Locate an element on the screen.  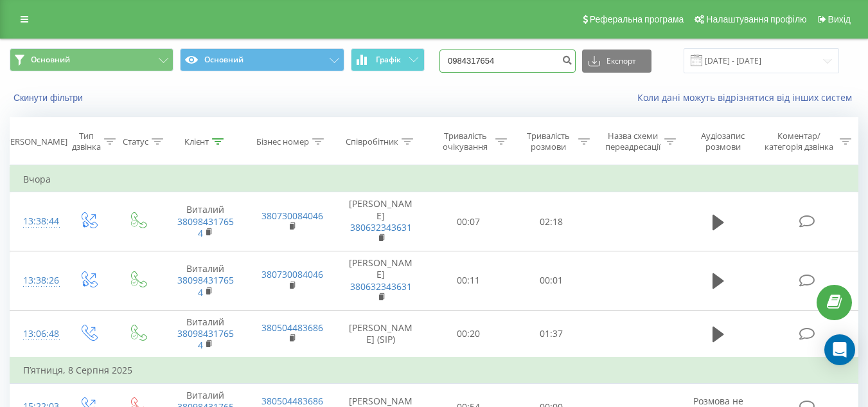
td: 00:01 is located at coordinates (551, 281).